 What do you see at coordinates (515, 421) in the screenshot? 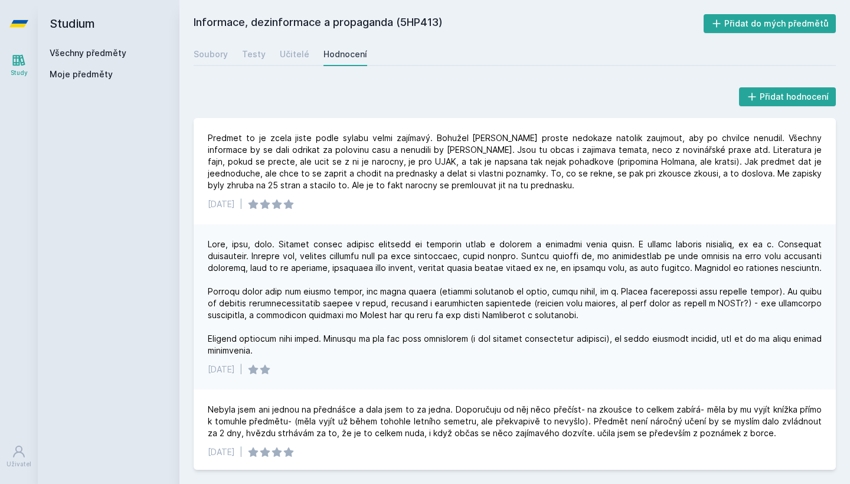
I see `div: Nebyla jsem ani jednou na přednášce a dala jsem to za jedna. Doporučuju od něj něco přečíst- na z...` at bounding box center [515, 421].